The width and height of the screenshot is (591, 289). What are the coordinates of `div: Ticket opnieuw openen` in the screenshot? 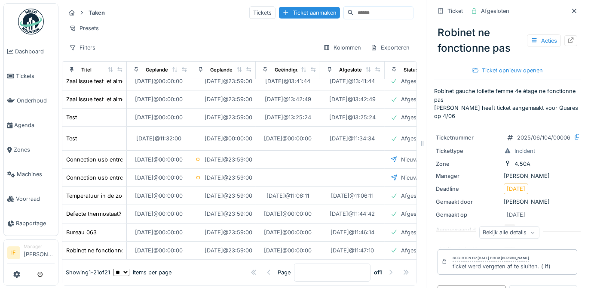 It's located at (508, 70).